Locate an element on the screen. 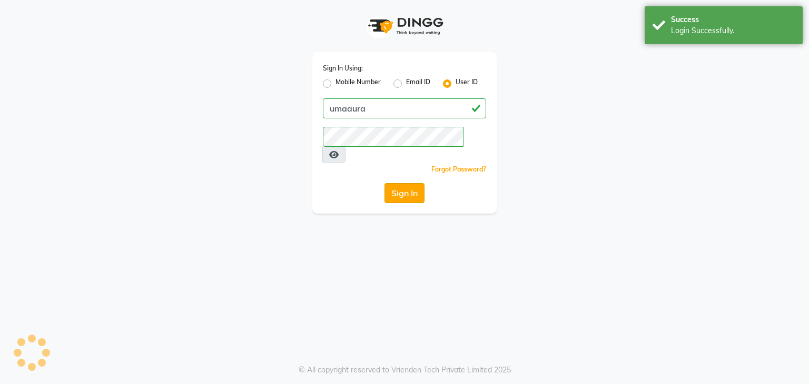  label: Email ID is located at coordinates (418, 84).